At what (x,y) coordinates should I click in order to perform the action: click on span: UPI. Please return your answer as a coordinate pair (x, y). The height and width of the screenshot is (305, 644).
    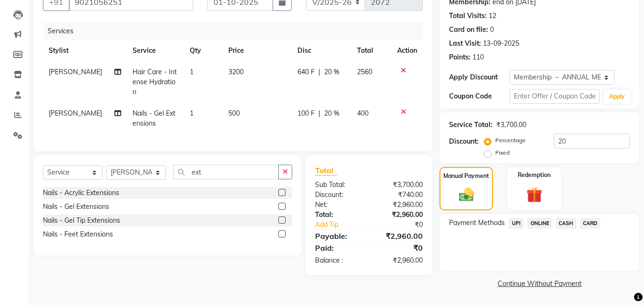
    Looking at the image, I should click on (516, 223).